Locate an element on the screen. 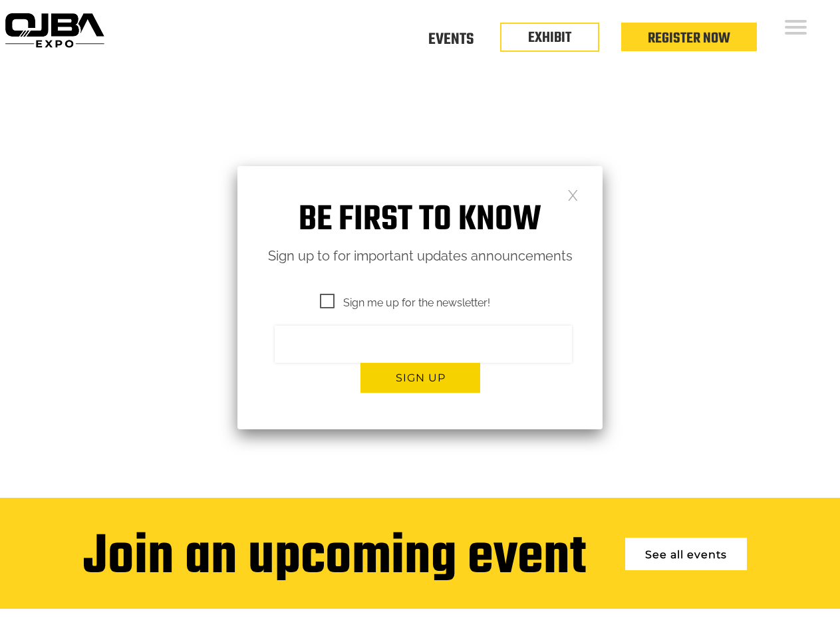  h1: Be first to know is located at coordinates (420, 220).